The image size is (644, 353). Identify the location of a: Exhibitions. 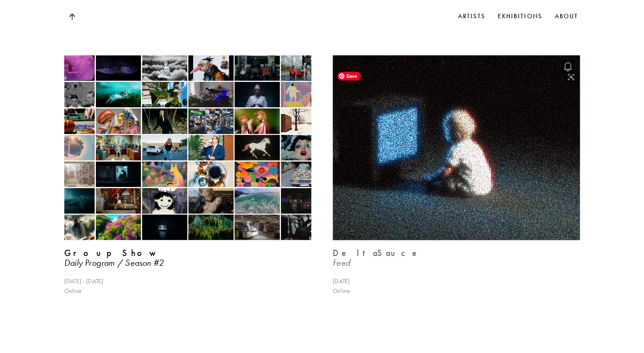
(519, 17).